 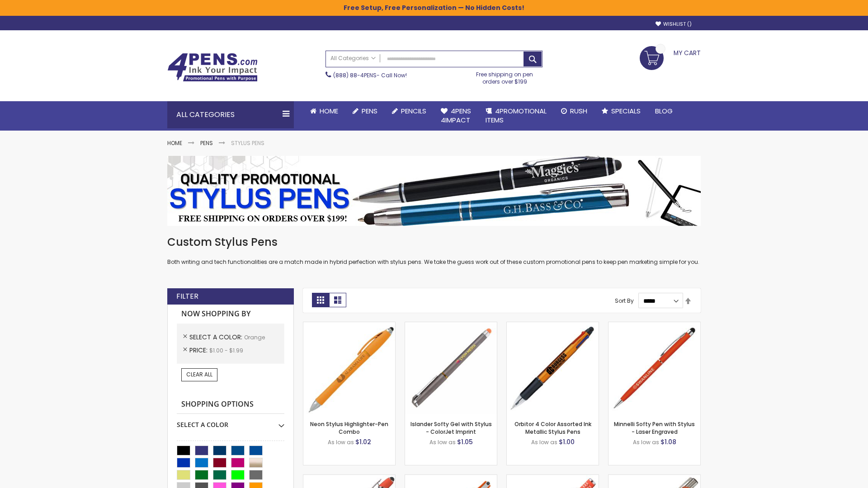 I want to click on a: Marin Softy Pen with Stylus - Laser Engraved-Orange, so click(x=552, y=478).